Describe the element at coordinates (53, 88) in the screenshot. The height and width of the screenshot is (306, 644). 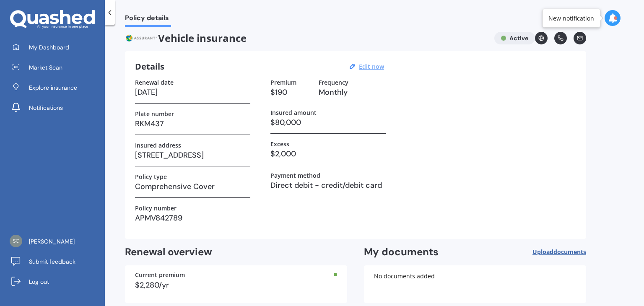
I see `span: Explore insurance` at that location.